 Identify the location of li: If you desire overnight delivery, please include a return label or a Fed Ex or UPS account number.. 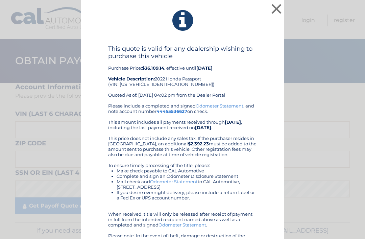
(187, 195).